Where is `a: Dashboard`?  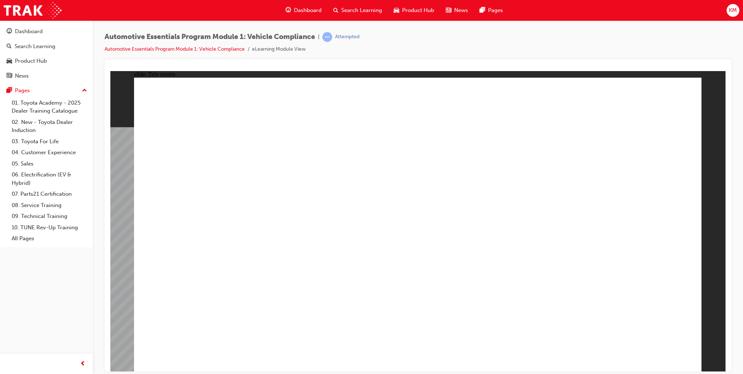 a: Dashboard is located at coordinates (46, 31).